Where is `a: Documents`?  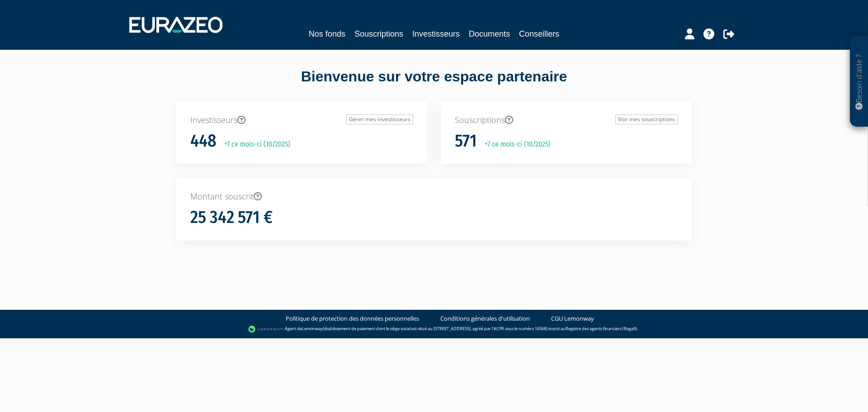
a: Documents is located at coordinates (489, 34).